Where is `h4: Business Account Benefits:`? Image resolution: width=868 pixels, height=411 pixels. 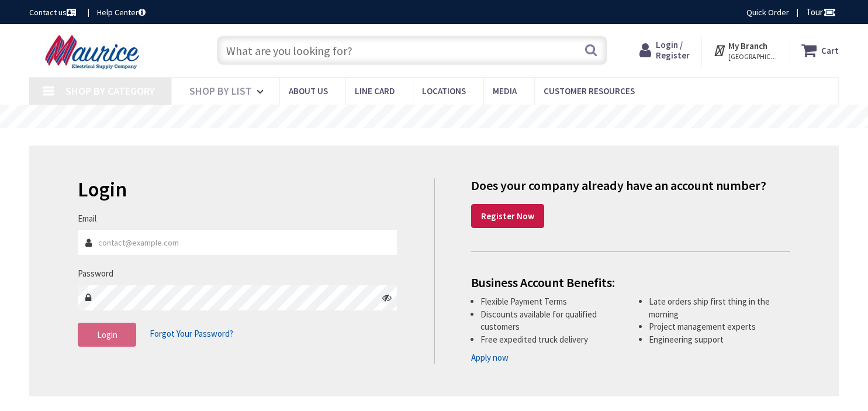
h4: Business Account Benefits: is located at coordinates (631, 283).